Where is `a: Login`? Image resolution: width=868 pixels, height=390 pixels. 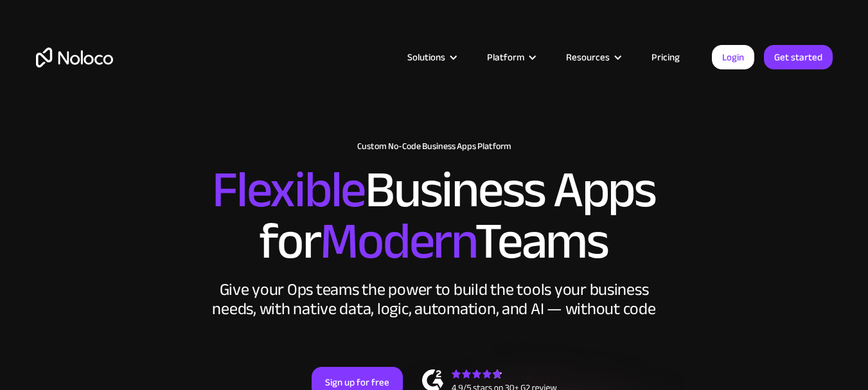 a: Login is located at coordinates (734, 57).